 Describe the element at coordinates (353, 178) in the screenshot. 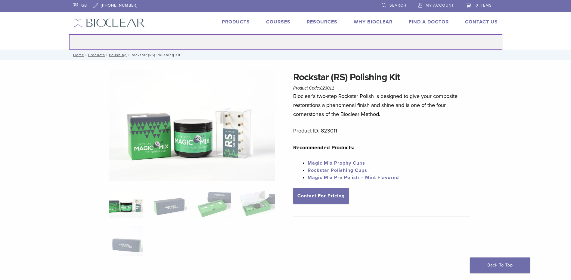

I see `a: Magic Mix Pre Polish – Mint Flavored` at that location.